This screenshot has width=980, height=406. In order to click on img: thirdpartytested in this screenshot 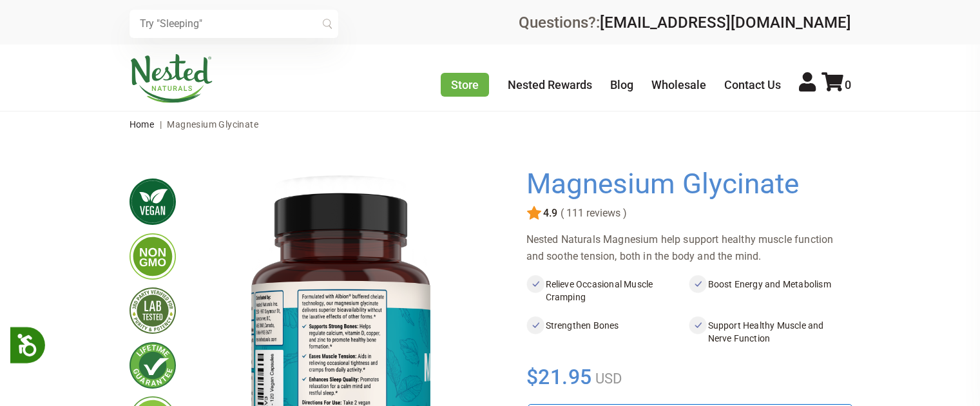, I will do `click(153, 311)`.